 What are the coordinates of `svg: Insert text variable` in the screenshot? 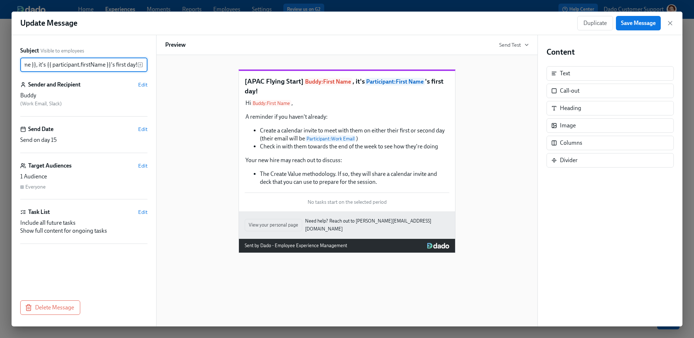 It's located at (140, 65).